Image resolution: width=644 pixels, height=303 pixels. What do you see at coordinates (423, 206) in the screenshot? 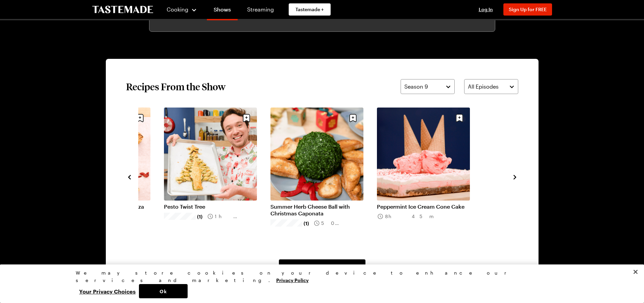
I see `a: Peppermint Ice Cream Cone Cake` at bounding box center [423, 206].